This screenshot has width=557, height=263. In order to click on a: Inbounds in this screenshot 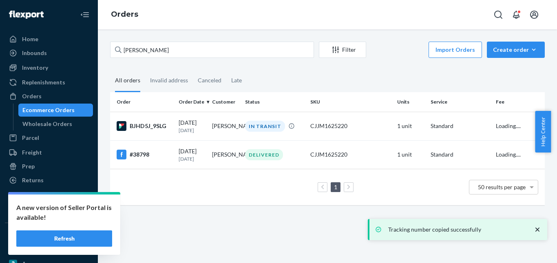, I will do `click(49, 53)`.